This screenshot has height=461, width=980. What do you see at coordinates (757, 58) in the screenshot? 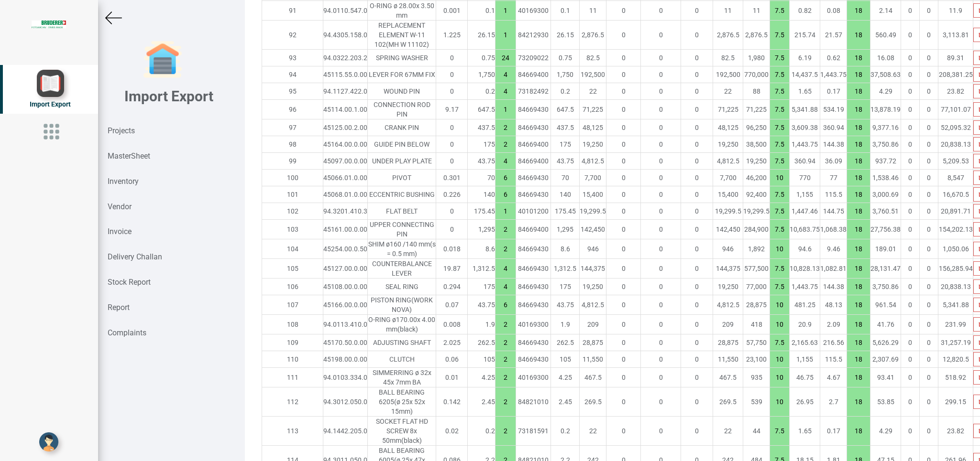
I see `td: 1,980` at bounding box center [757, 58].